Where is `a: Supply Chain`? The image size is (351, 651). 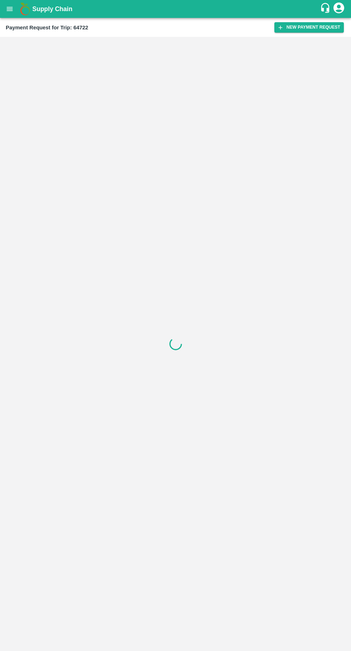
a: Supply Chain is located at coordinates (176, 9).